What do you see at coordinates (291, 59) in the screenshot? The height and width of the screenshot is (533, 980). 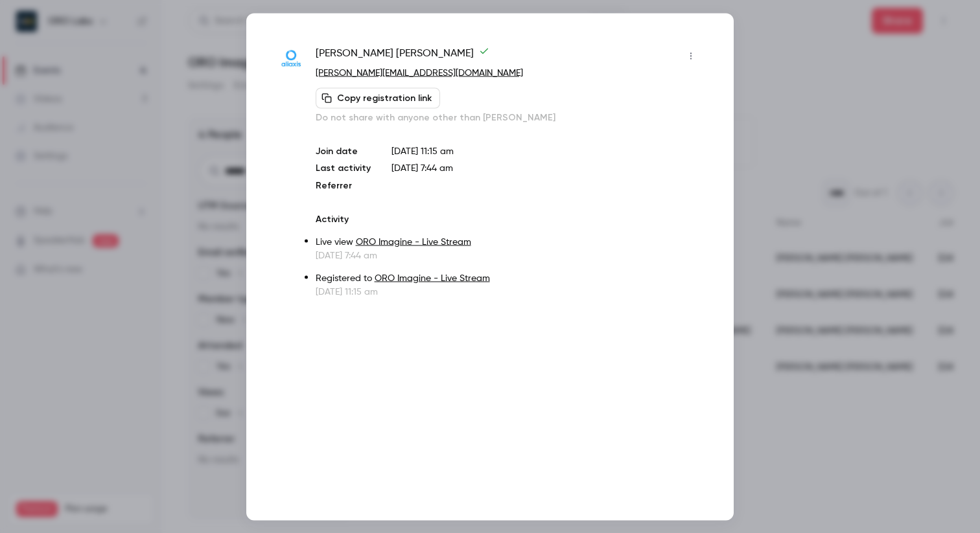 I see `img: aliaxis.com` at bounding box center [291, 59].